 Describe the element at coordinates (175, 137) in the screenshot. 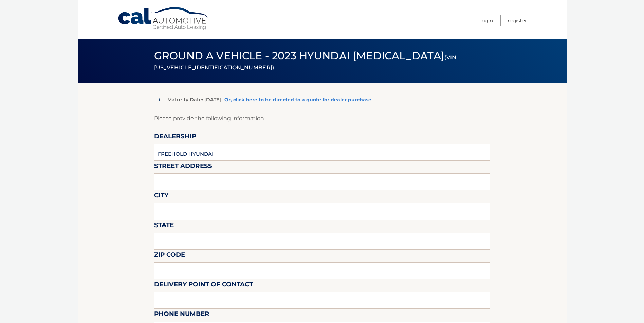

I see `label: Dealership` at that location.